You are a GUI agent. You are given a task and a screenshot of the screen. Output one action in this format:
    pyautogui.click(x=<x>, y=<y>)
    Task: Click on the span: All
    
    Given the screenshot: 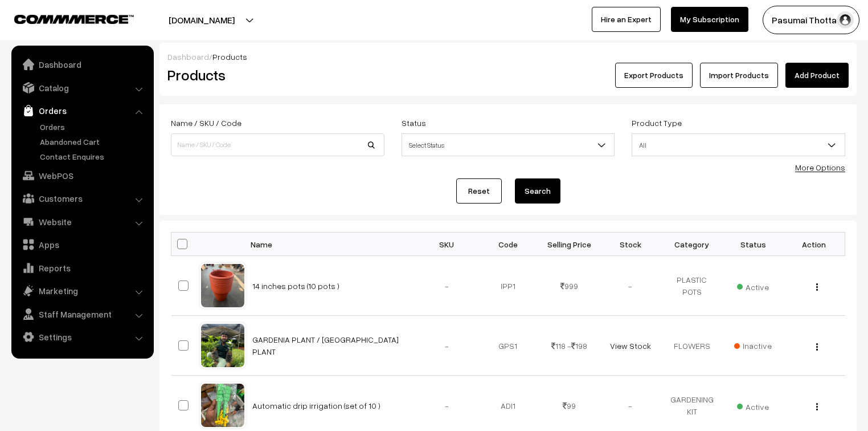 What is the action you would take?
    pyautogui.click(x=738, y=145)
    